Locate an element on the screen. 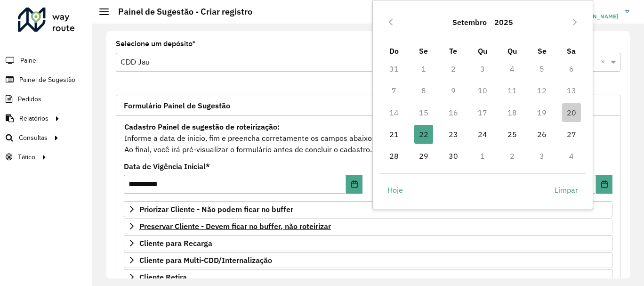  label: Data de Vigência Inicial is located at coordinates (167, 167).